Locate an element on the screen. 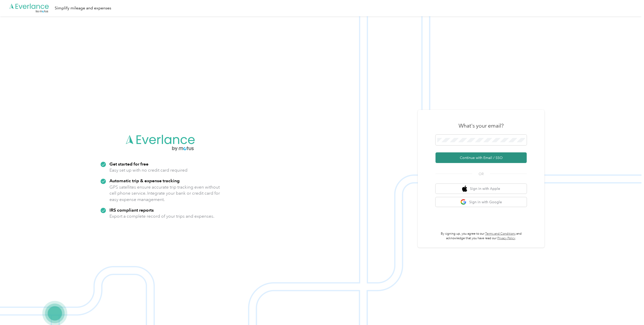 The height and width of the screenshot is (325, 644). div: Simplify mileage and expenses is located at coordinates (83, 8).